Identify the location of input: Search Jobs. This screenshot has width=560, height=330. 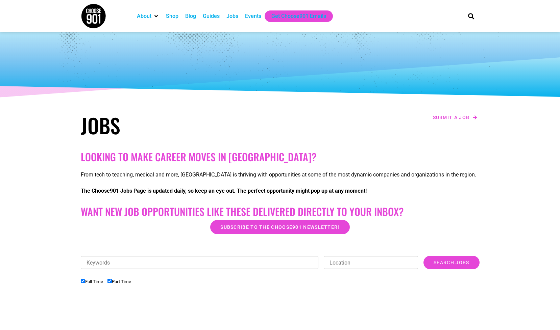
(451, 263).